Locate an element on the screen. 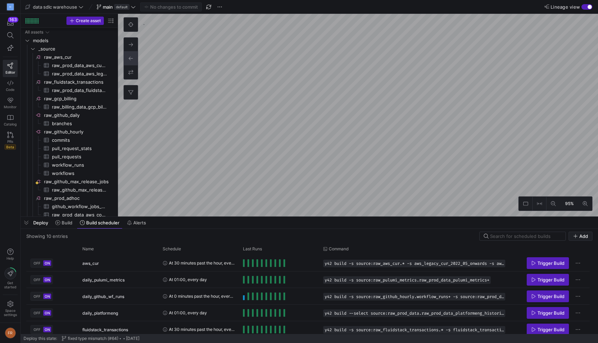 Image resolution: width=598 pixels, height=343 pixels. span: aws_cur is located at coordinates (91, 263).